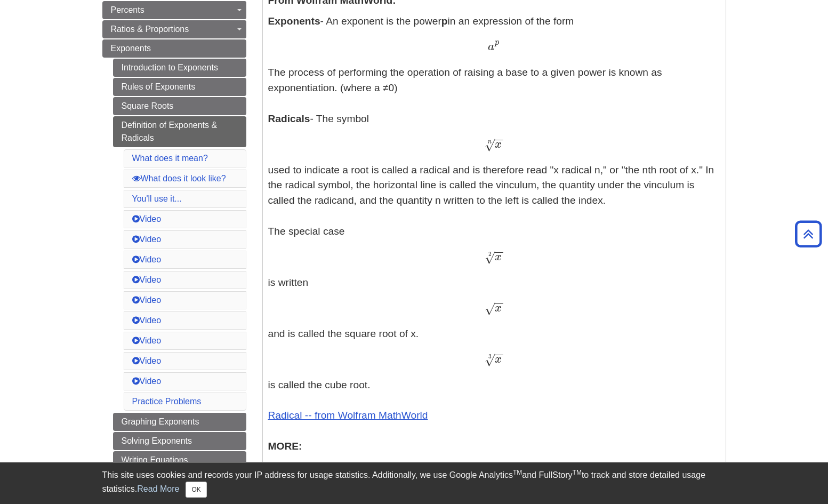 Image resolution: width=828 pixels, height=504 pixels. I want to click on a: Rules of Exponents, so click(180, 87).